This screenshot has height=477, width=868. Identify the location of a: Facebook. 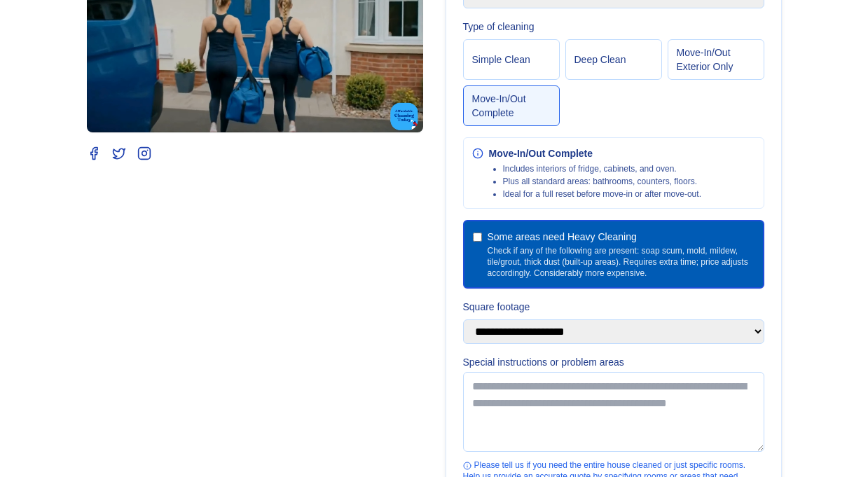
(94, 154).